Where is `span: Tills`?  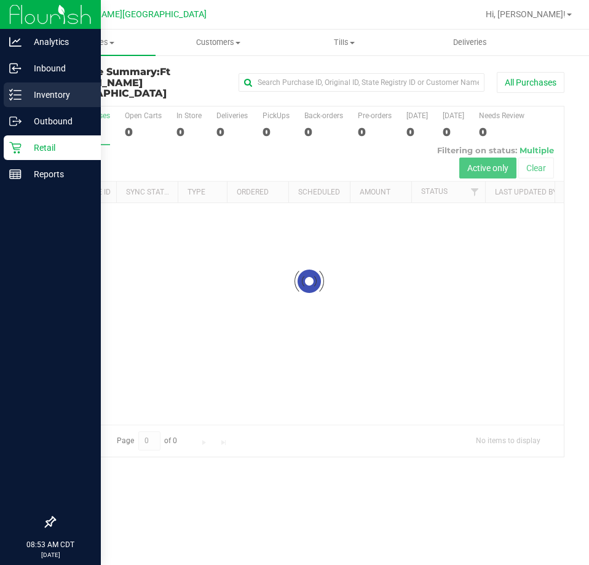
span: Tills is located at coordinates (344, 42).